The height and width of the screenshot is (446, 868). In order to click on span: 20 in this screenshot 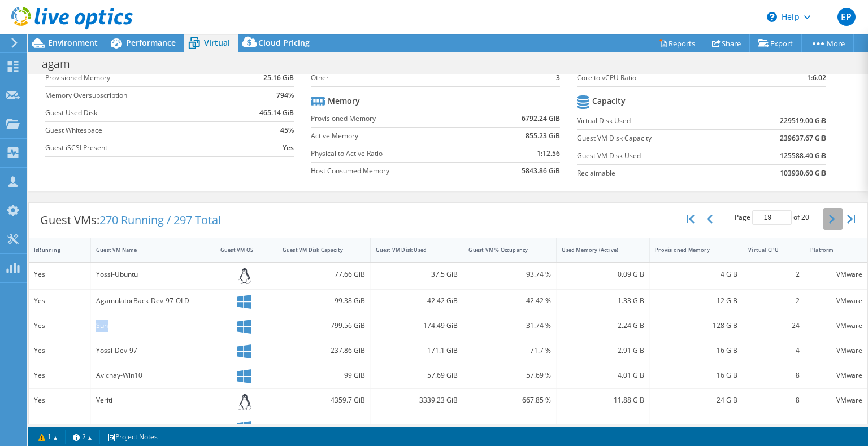, I will do `click(805, 217)`.